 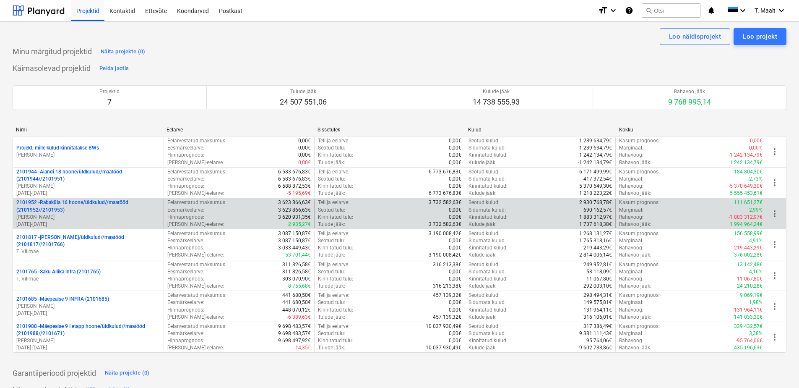 What do you see at coordinates (760, 36) in the screenshot?
I see `div: Loo projekt` at bounding box center [760, 36].